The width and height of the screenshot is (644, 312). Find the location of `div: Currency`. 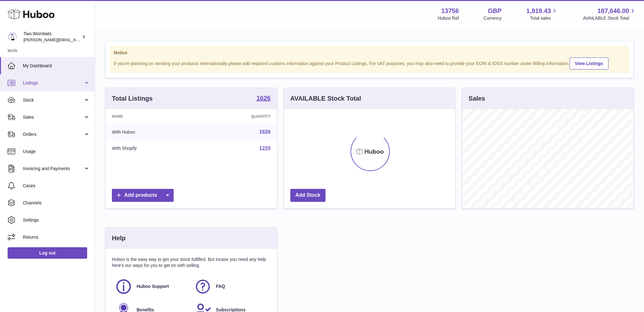

div: Currency is located at coordinates (493, 18).